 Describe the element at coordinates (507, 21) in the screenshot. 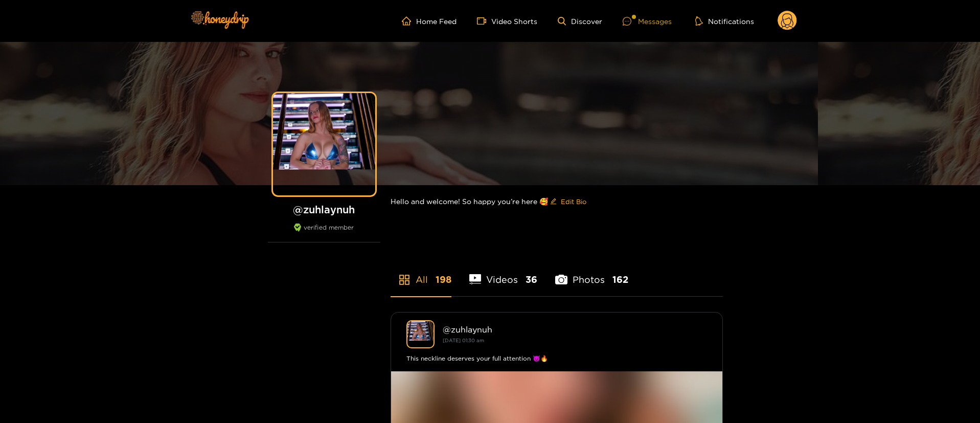

I see `a: Video Shorts` at that location.